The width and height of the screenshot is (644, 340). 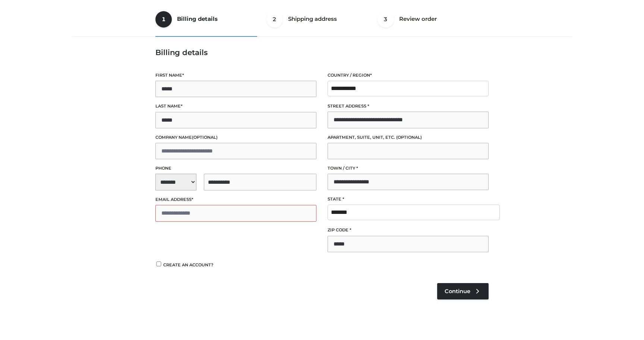 What do you see at coordinates (236, 106) in the screenshot?
I see `label: Last name` at bounding box center [236, 106].